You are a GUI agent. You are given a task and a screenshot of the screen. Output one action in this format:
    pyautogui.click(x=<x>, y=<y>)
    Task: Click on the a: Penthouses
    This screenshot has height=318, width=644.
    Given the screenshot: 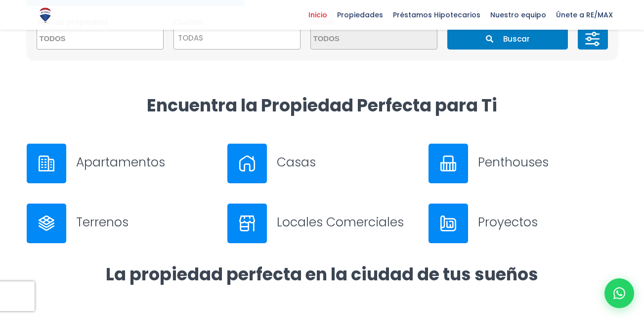 What is the action you would take?
    pyautogui.click(x=523, y=163)
    